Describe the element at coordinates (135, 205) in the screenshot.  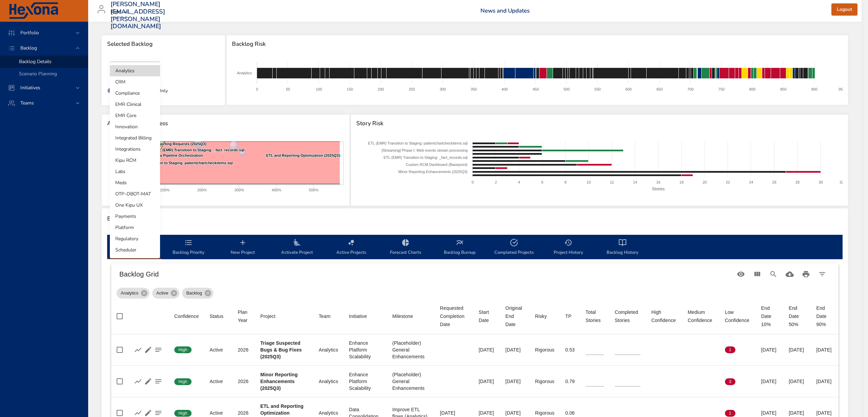
I see `li: One Kipu UX` at that location.